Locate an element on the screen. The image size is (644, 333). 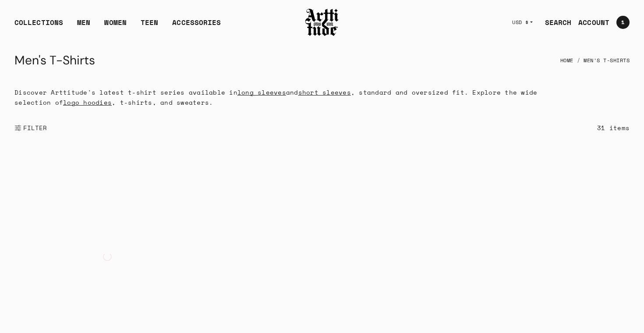
button: USD $ is located at coordinates (523, 22).